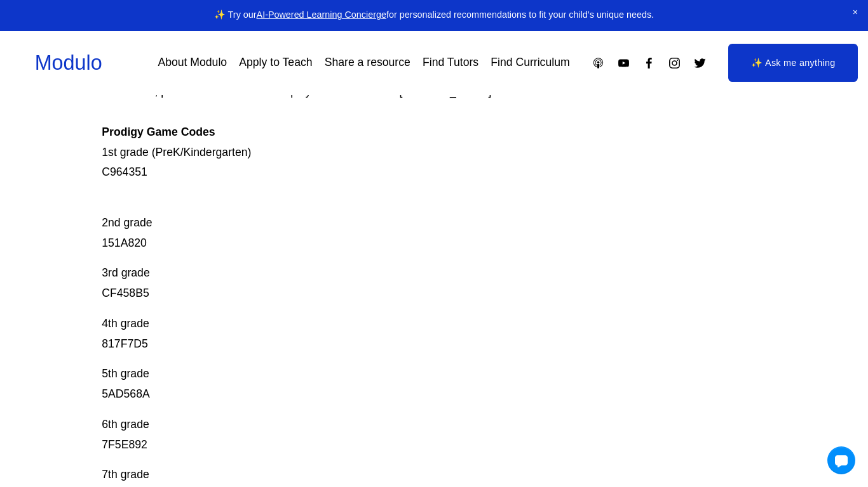 Image resolution: width=868 pixels, height=487 pixels. Describe the element at coordinates (400, 435) in the screenshot. I see `p: 6th grade 7F5E892` at that location.